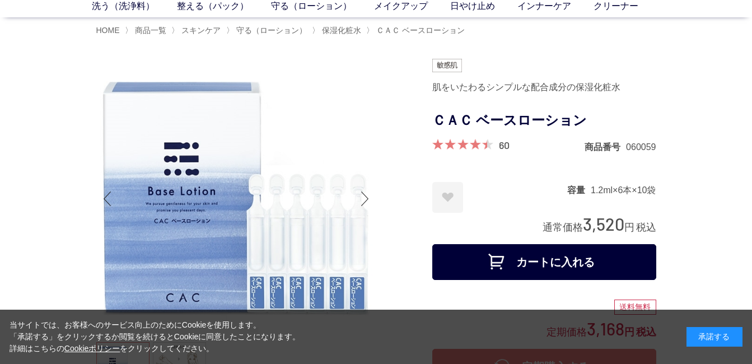 This screenshot has width=752, height=364. What do you see at coordinates (603, 223) in the screenshot?
I see `span: 3,520` at bounding box center [603, 223].